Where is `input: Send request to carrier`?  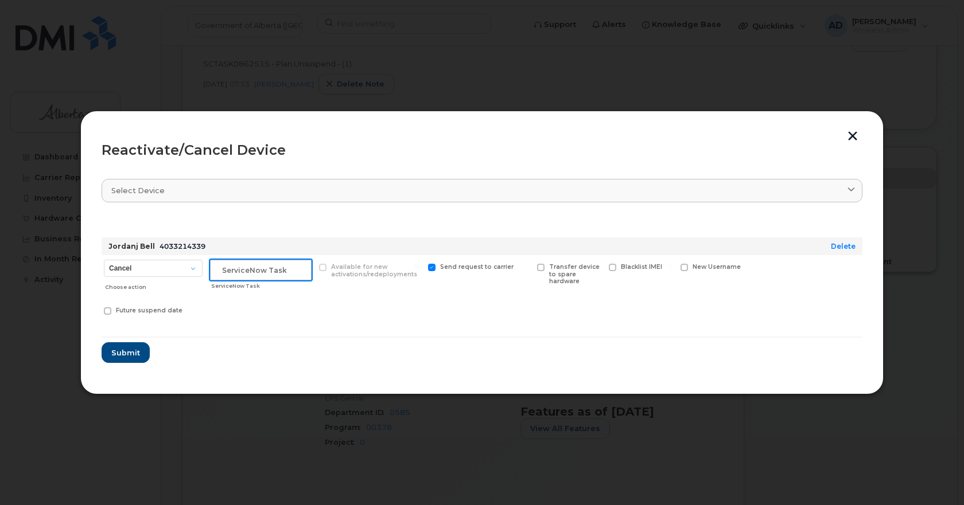 input: Send request to carrier is located at coordinates (417, 267).